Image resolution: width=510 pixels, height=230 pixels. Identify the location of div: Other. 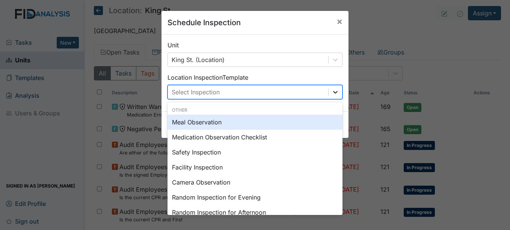
(255, 110).